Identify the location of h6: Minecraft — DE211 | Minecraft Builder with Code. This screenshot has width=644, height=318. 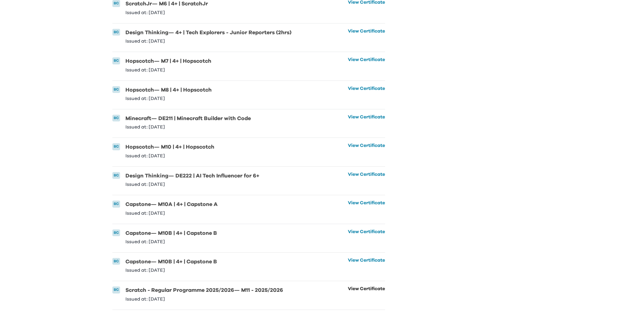
(188, 118).